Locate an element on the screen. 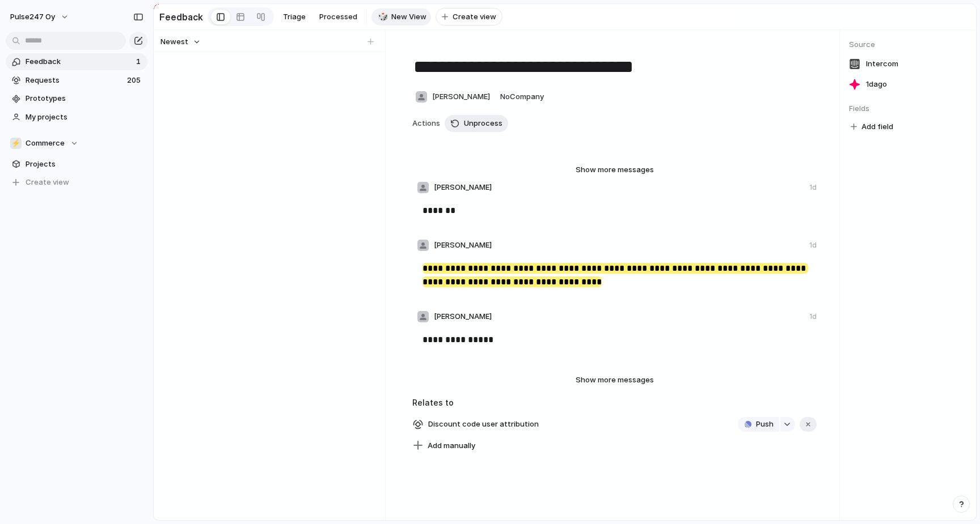 This screenshot has height=524, width=980. span: Triage is located at coordinates (294, 17).